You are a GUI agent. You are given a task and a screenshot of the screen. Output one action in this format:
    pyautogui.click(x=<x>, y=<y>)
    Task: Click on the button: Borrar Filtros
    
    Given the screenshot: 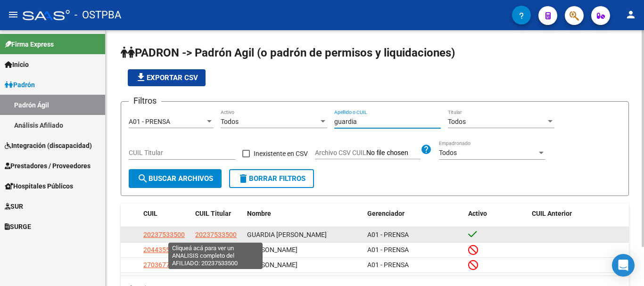 What is the action you would take?
    pyautogui.click(x=272, y=178)
    